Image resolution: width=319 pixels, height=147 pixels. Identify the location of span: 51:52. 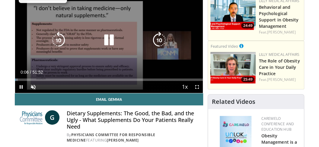
(37, 72).